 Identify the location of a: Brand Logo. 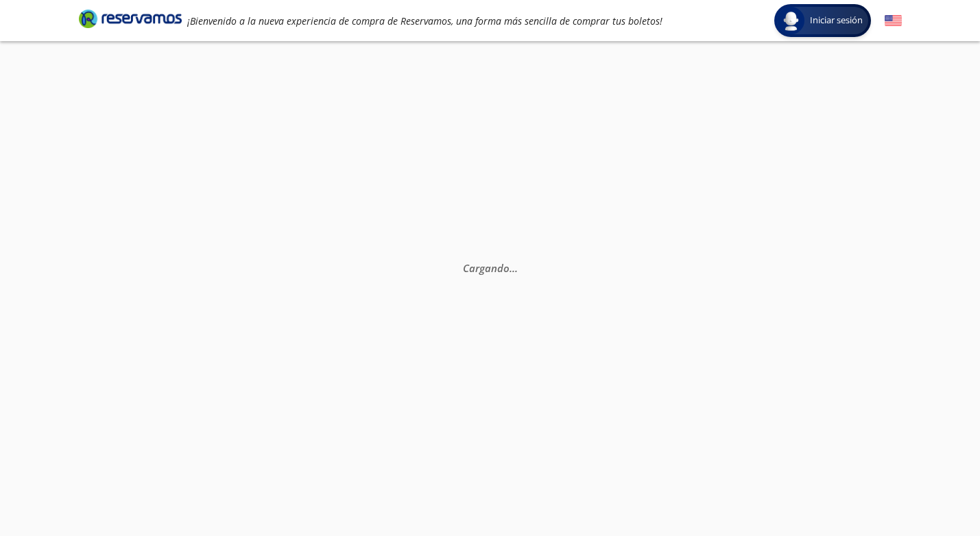
(131, 20).